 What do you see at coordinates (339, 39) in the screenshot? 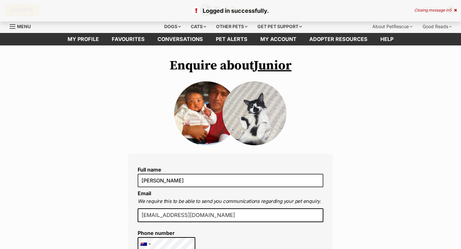
I see `a: Adopter resources` at bounding box center [339, 39].